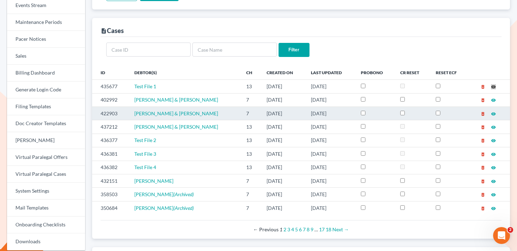 This screenshot has height=251, width=517. Describe the element at coordinates (296, 229) in the screenshot. I see `a: Page 5` at that location.